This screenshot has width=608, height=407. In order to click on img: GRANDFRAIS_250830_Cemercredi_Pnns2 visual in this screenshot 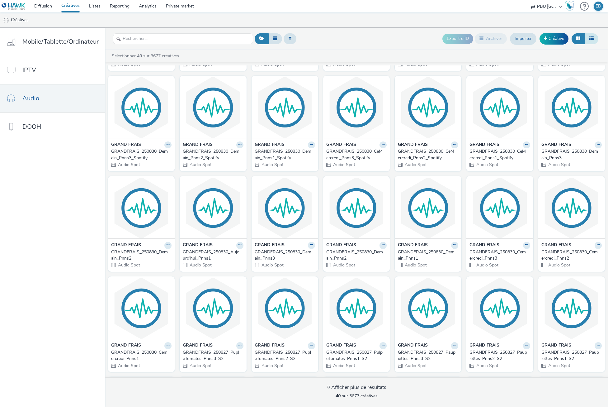, I will do `click(571, 208)`.